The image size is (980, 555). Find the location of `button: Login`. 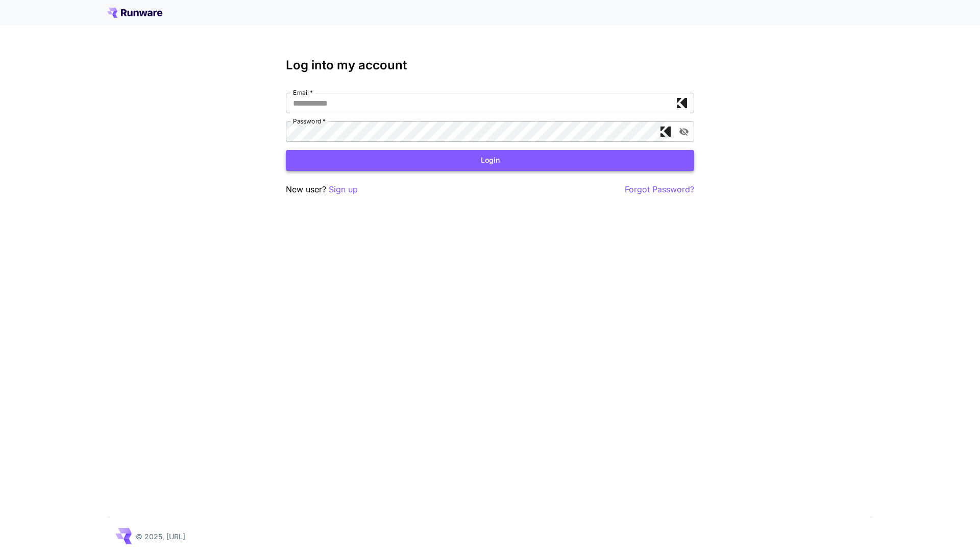

button: Login is located at coordinates (490, 160).